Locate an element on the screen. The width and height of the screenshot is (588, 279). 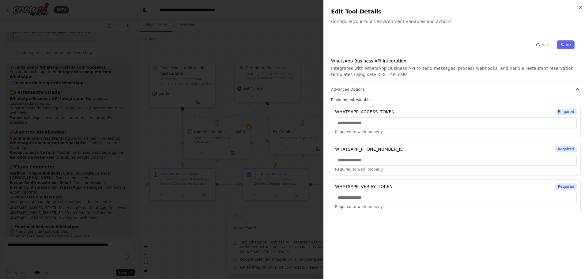
button: Advanced Options is located at coordinates (456, 89).